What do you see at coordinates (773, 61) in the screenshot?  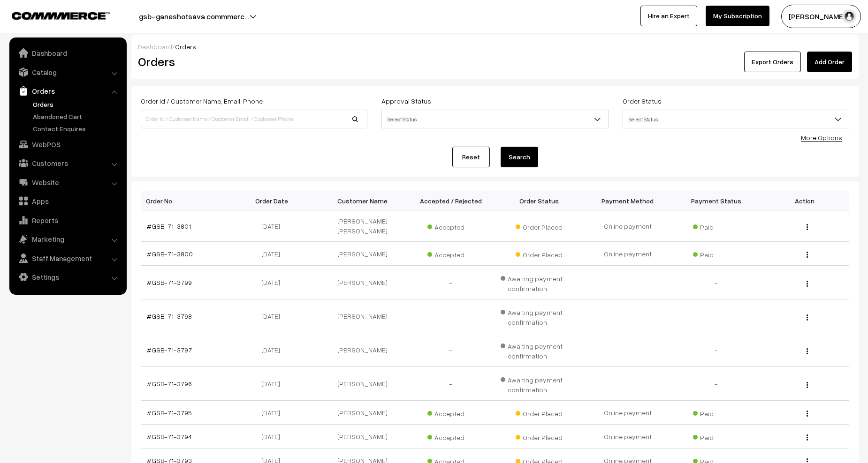 I see `button: Export Orders` at bounding box center [773, 61].